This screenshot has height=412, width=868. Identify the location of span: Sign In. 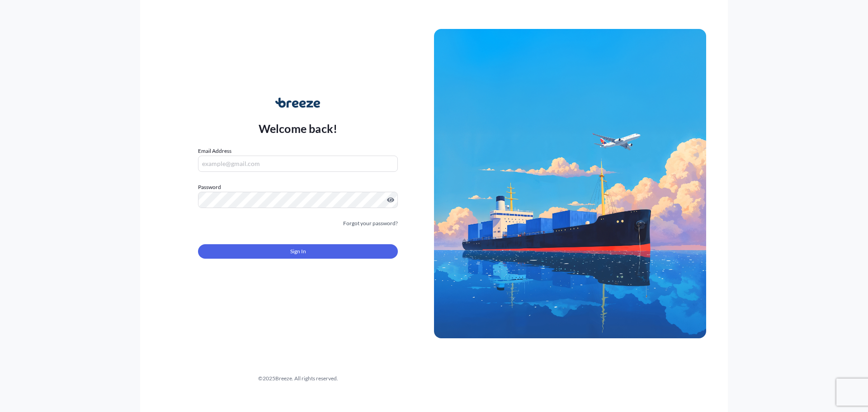
(298, 251).